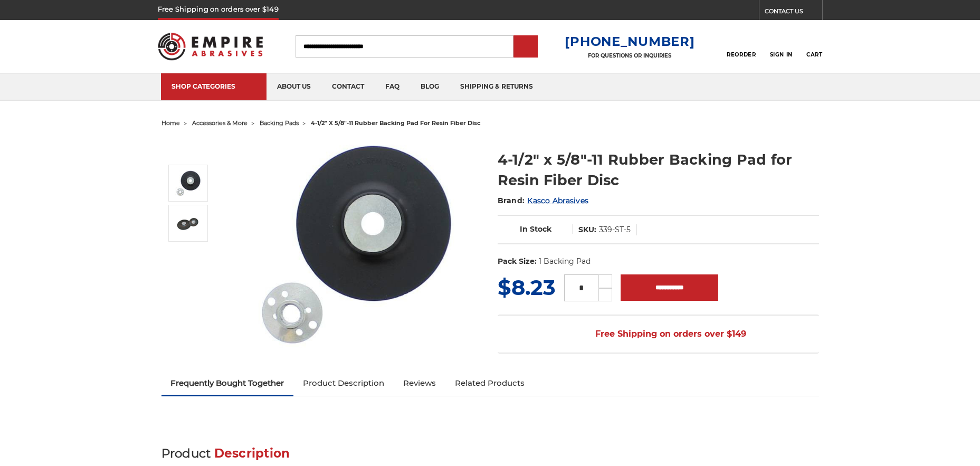  What do you see at coordinates (187, 453) in the screenshot?
I see `span: Product` at bounding box center [187, 453].